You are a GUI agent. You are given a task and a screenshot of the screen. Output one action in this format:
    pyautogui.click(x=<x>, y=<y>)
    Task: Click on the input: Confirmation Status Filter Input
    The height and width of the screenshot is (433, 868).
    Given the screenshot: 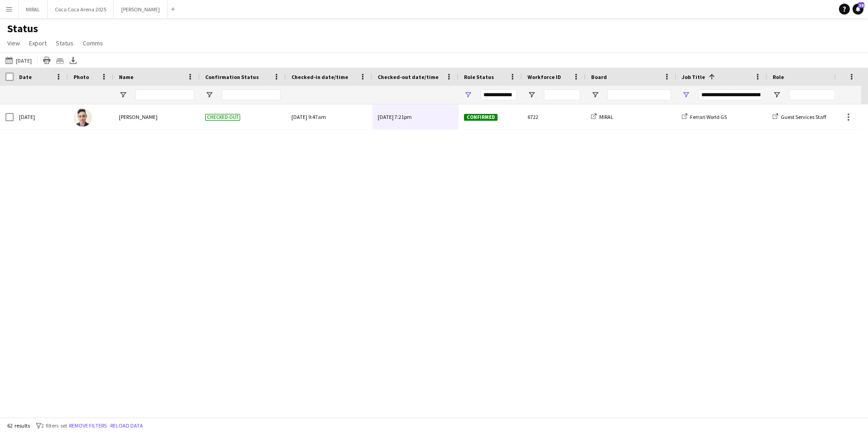 What is the action you would take?
    pyautogui.click(x=251, y=95)
    